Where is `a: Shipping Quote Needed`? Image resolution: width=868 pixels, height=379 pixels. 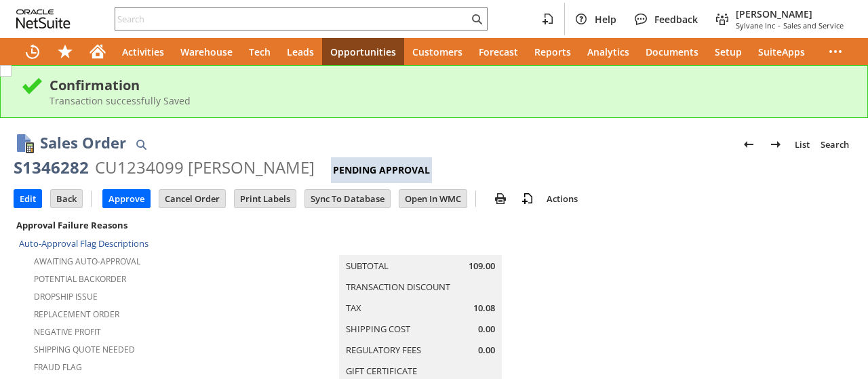
a: Shipping Quote Needed is located at coordinates (84, 349).